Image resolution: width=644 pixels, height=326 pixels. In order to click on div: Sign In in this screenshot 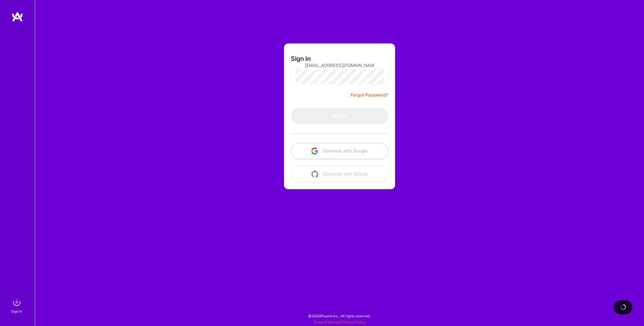, I will do `click(17, 311)`.